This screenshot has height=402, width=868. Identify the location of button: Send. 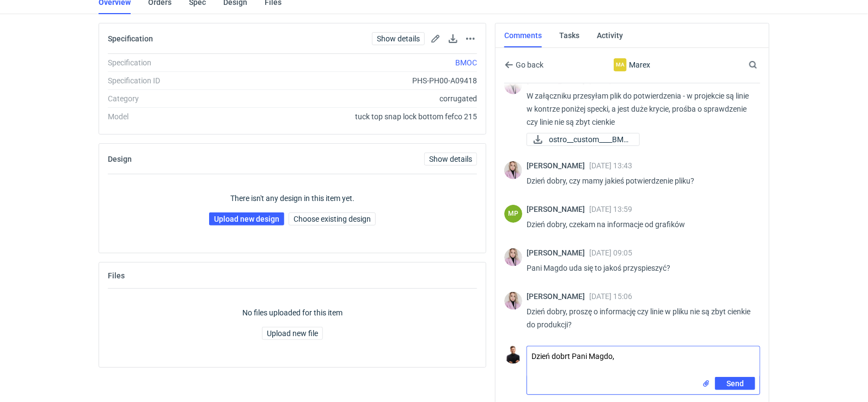
(735, 383).